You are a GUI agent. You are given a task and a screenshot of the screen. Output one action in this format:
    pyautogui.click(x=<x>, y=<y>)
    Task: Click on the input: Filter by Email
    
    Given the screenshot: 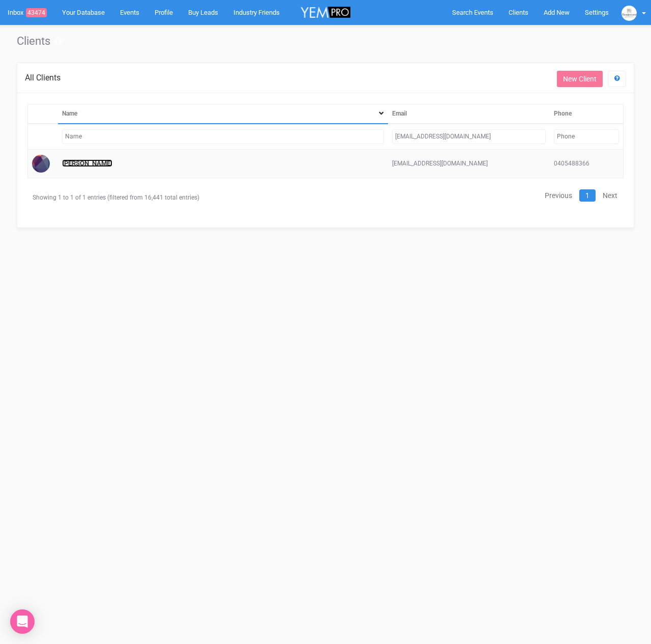 What is the action you would take?
    pyautogui.click(x=469, y=136)
    